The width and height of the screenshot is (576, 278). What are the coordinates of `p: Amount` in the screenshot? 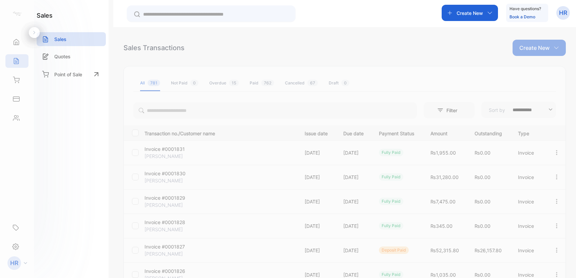 It's located at (446, 133).